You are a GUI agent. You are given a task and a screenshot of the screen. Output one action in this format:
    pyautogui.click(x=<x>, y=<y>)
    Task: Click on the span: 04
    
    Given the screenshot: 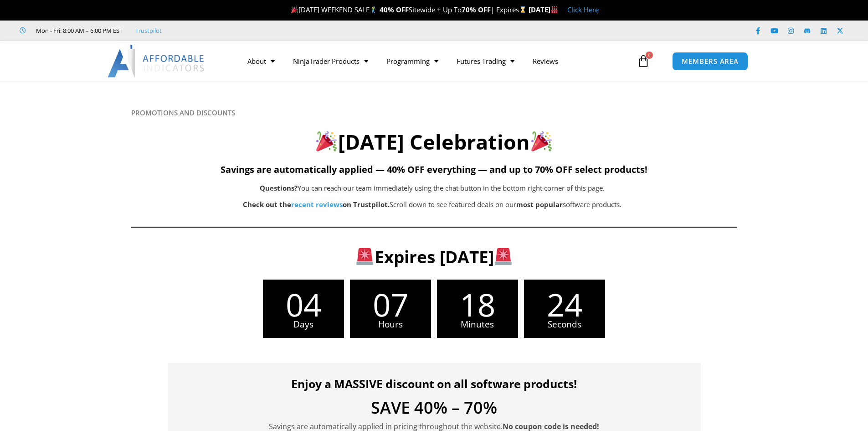 What is the action you would take?
    pyautogui.click(x=303, y=305)
    